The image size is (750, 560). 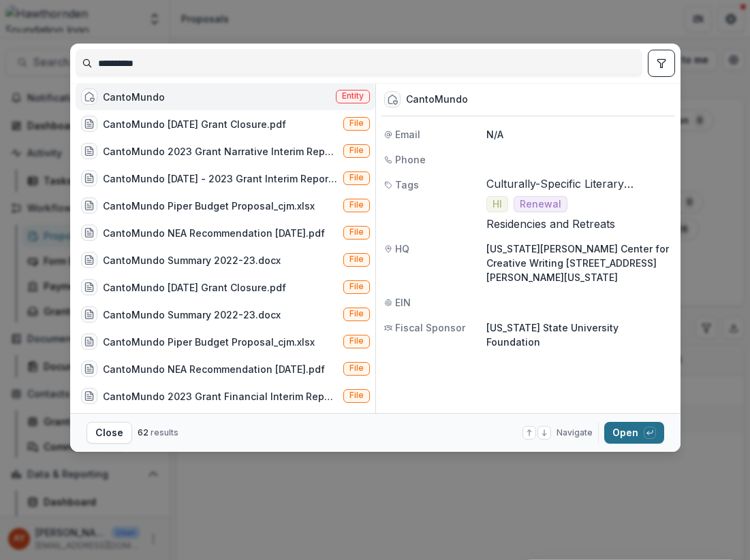 What do you see at coordinates (579, 184) in the screenshot?
I see `span: Culturally-Specific Literary Organization` at bounding box center [579, 184].